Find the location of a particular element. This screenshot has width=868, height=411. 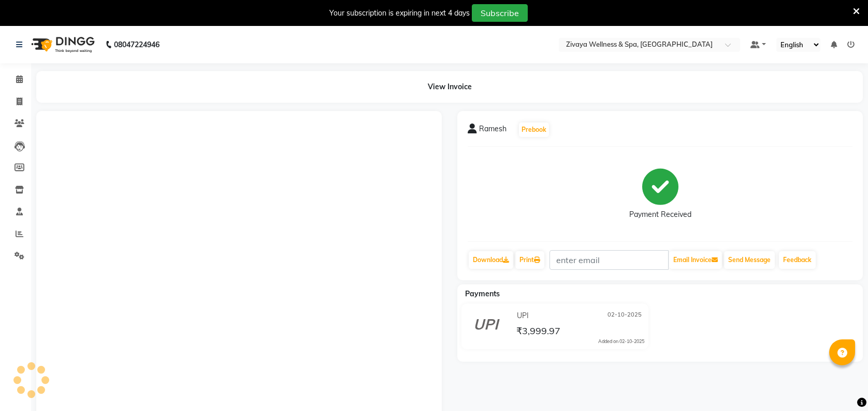

span: ₹3,999.97 is located at coordinates (538, 332).